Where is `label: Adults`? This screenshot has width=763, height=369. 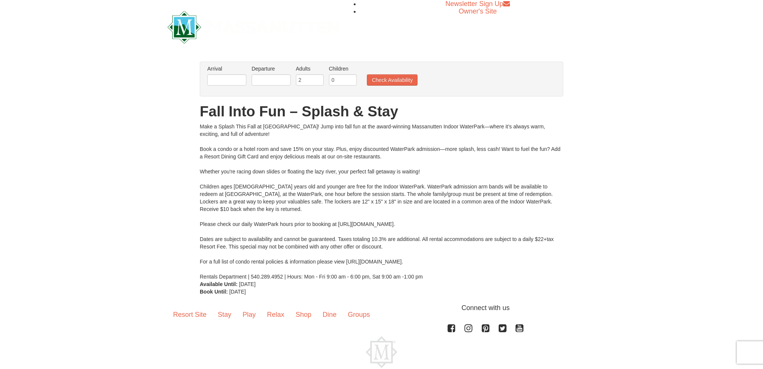
label: Adults is located at coordinates (310, 69).